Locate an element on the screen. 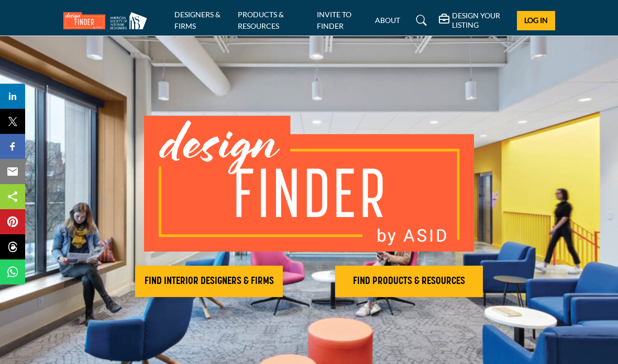 Image resolution: width=618 pixels, height=364 pixels. a: ABOUT is located at coordinates (387, 20).